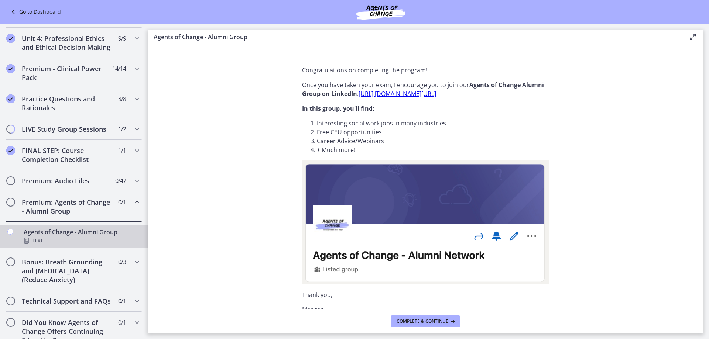  What do you see at coordinates (415, 37) in the screenshot?
I see `h3: Agents of Change - Alumni Group` at bounding box center [415, 37].